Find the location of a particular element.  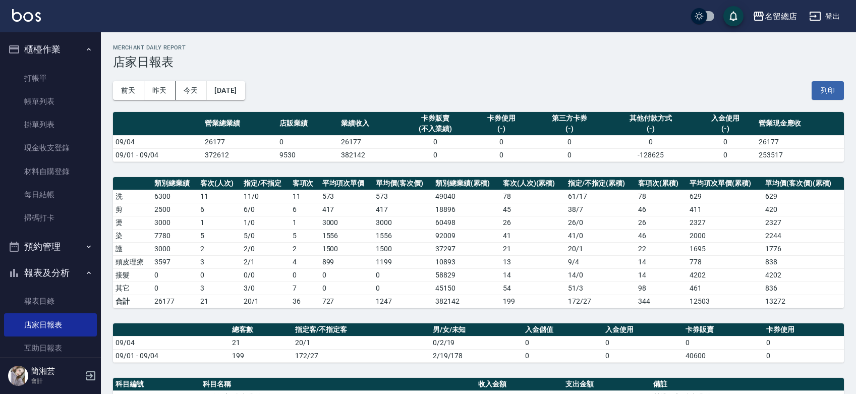

td: 253517 is located at coordinates (800, 155).